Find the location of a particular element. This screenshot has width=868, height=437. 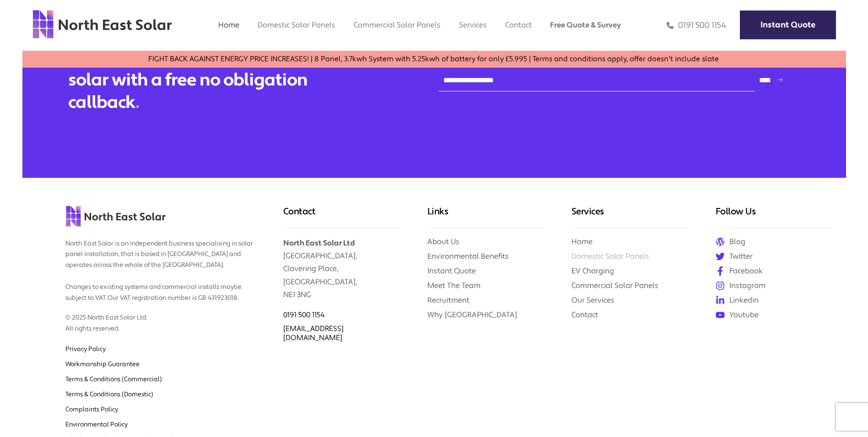

a: Privacy Policy is located at coordinates (85, 350).